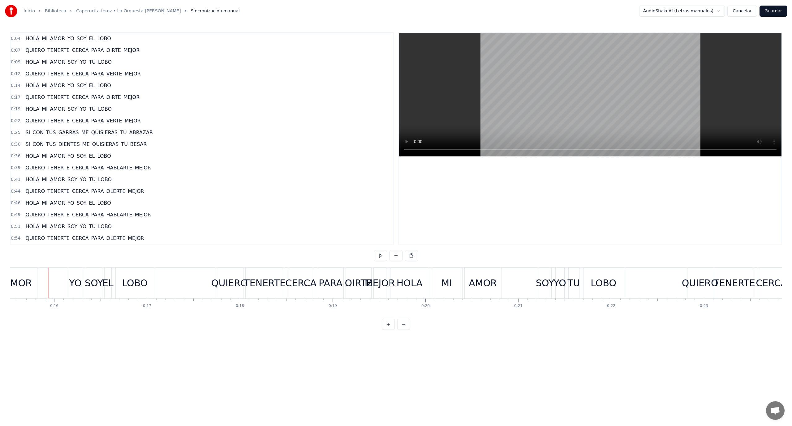 The width and height of the screenshot is (792, 426). I want to click on span: TUS, so click(51, 144).